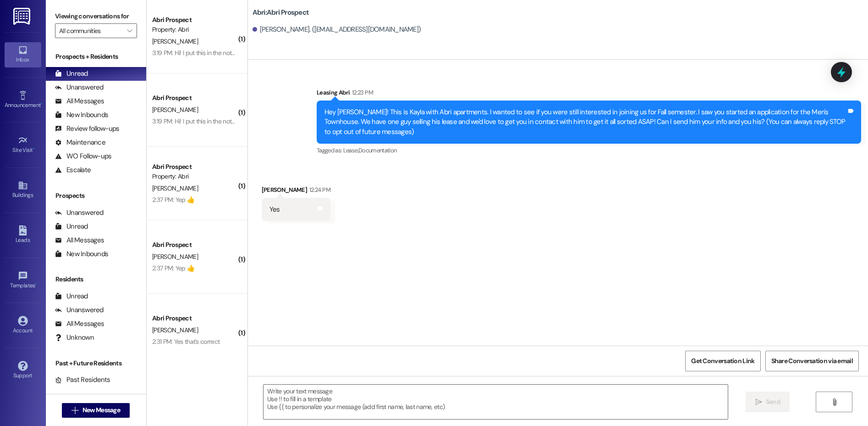  I want to click on b: Abri: Abri Prospect, so click(281, 12).